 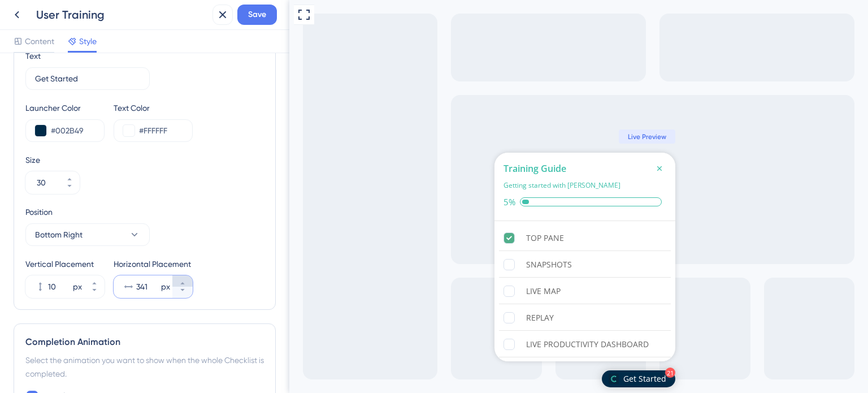 I want to click on div: FLEET ALERTS is incomplete., so click(x=296, y=371).